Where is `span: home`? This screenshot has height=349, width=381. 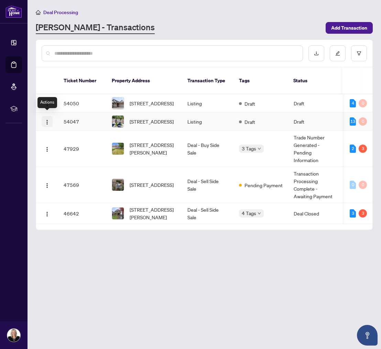 span: home is located at coordinates (38, 12).